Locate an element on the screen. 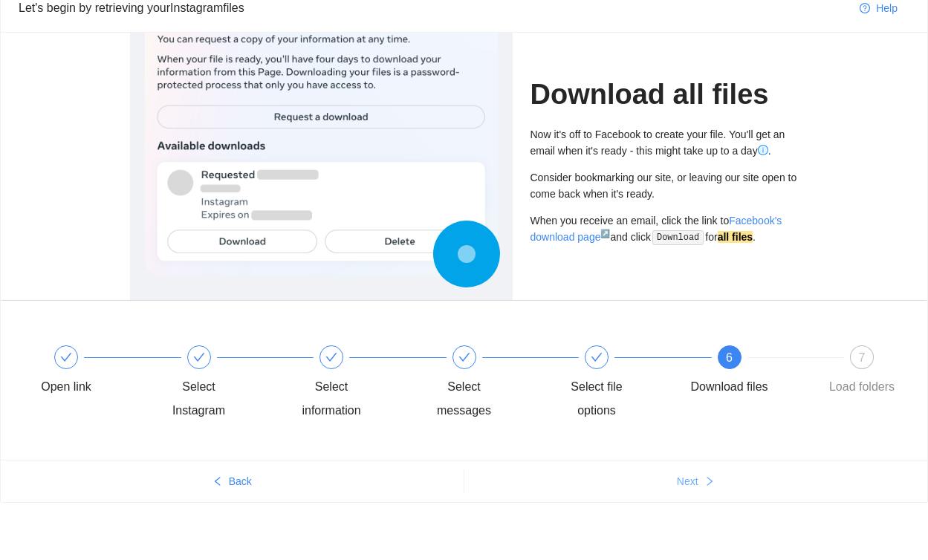 The width and height of the screenshot is (928, 560). div: 7Load folders is located at coordinates (862, 372).